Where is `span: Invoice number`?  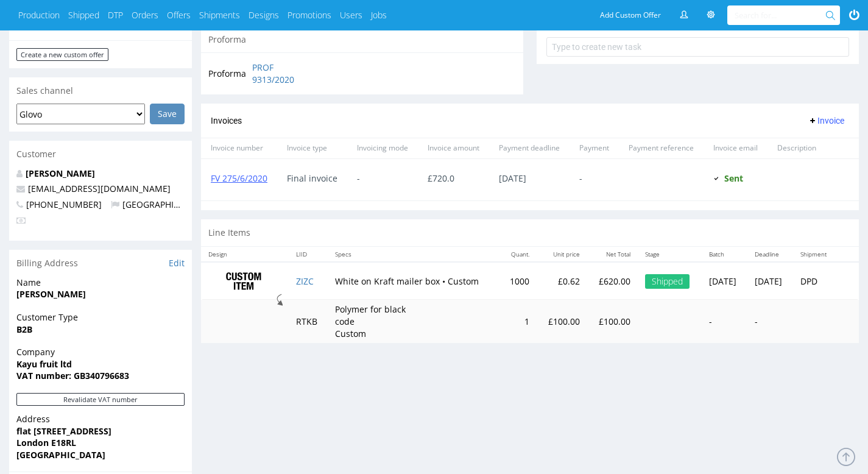
span: Invoice number is located at coordinates (239, 148).